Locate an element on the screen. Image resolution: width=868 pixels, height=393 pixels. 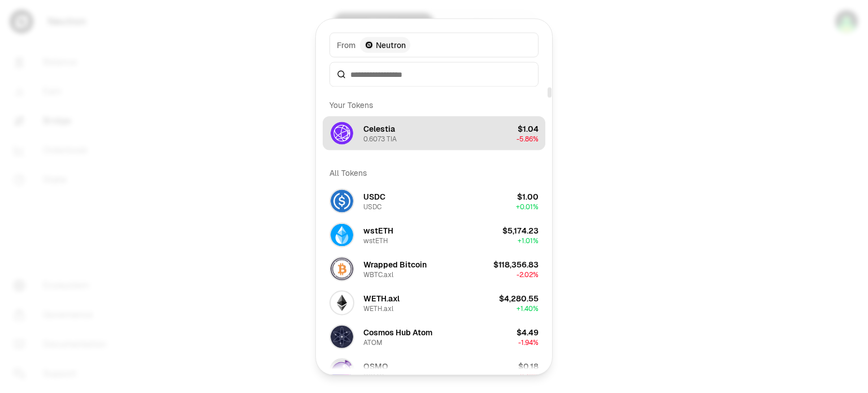
div: $1.00 is located at coordinates (527, 196).